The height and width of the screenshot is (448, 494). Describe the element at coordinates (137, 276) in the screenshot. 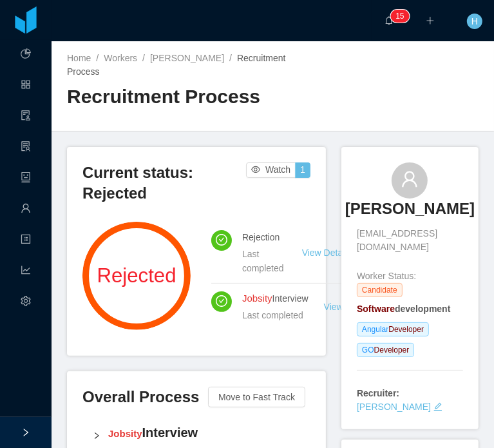

I see `span: Rejected` at that location.